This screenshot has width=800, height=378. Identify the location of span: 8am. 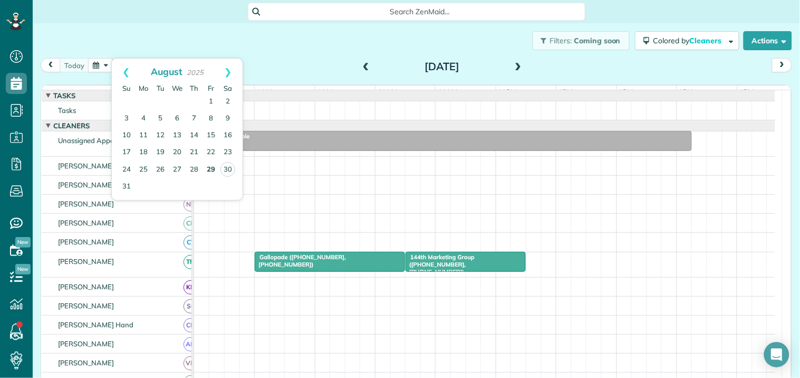
(264, 92).